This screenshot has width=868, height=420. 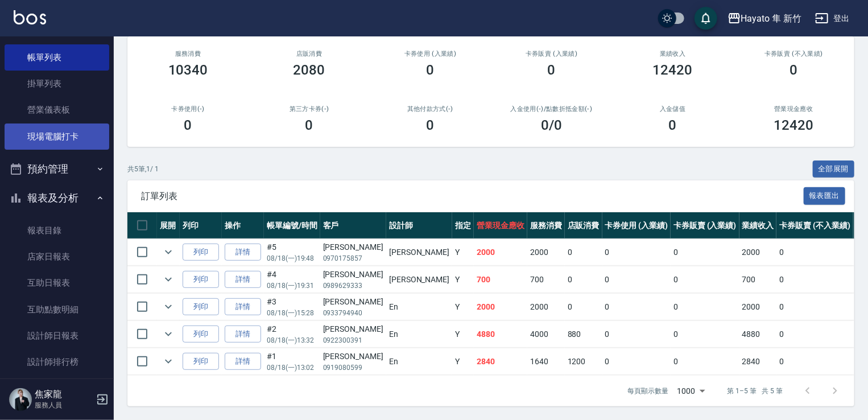 I want to click on span: 訂單列表, so click(x=472, y=196).